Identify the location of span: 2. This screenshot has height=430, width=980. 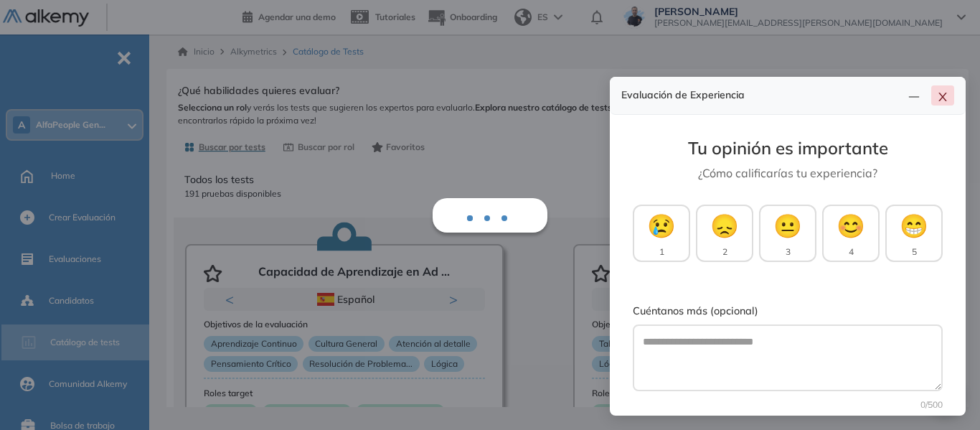
(725, 252).